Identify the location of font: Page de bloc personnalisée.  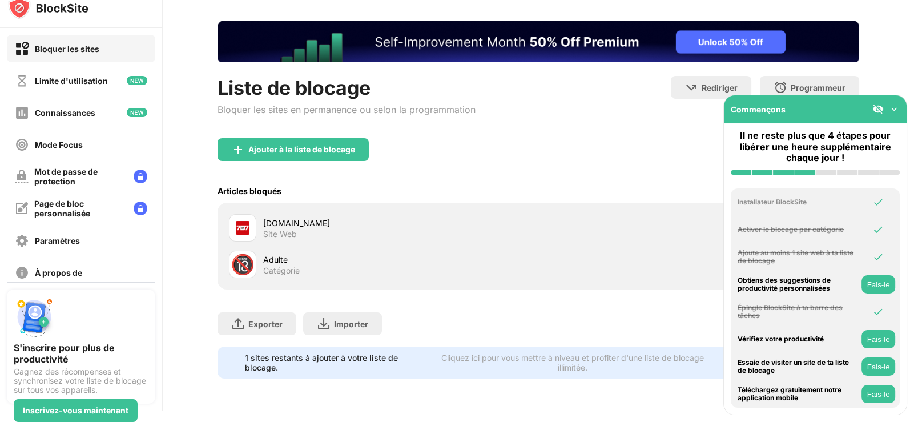
(62, 208).